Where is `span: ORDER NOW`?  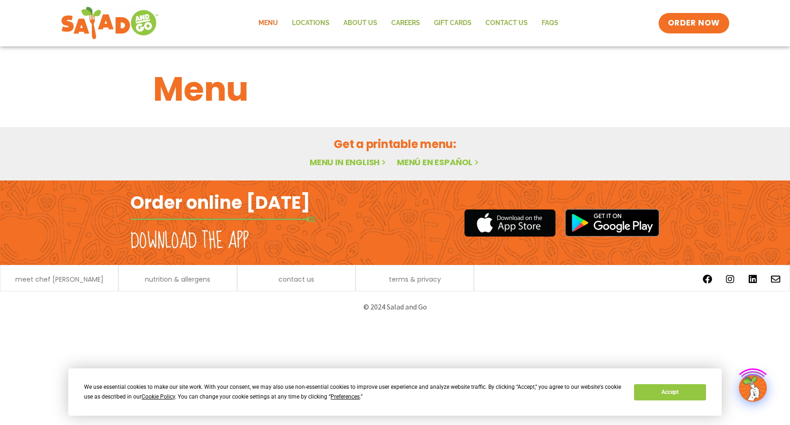
span: ORDER NOW is located at coordinates (694, 23).